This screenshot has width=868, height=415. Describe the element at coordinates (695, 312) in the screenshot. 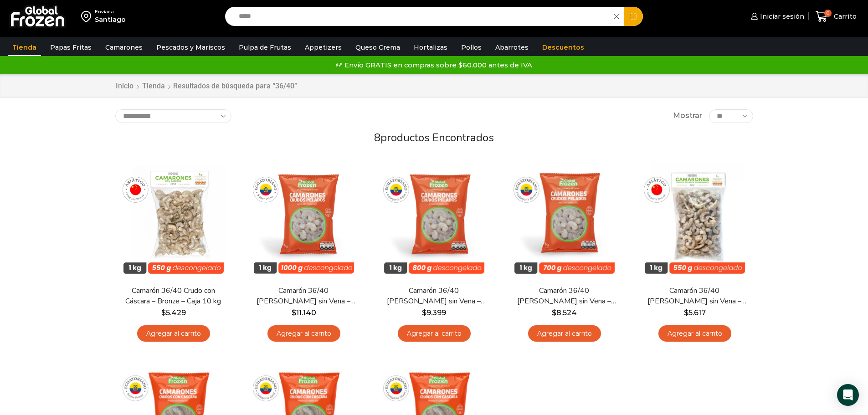

I see `bdi: 5.617` at that location.